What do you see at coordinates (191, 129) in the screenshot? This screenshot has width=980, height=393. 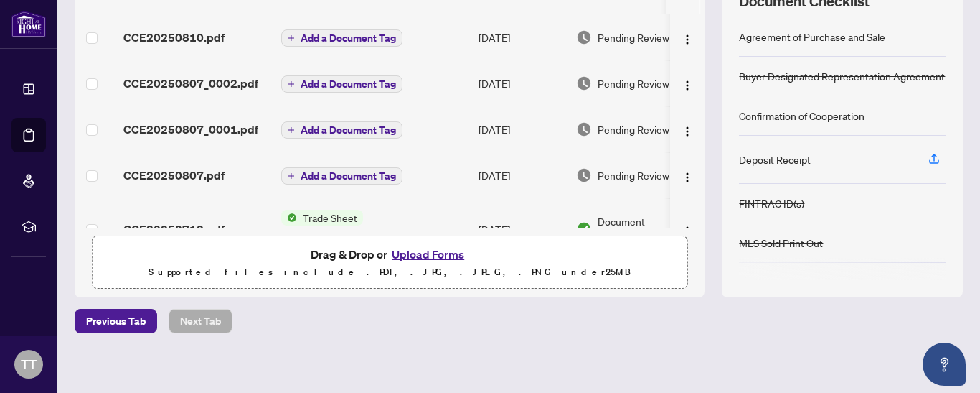 I see `span: CCE20250807_0001.pdf` at bounding box center [191, 129].